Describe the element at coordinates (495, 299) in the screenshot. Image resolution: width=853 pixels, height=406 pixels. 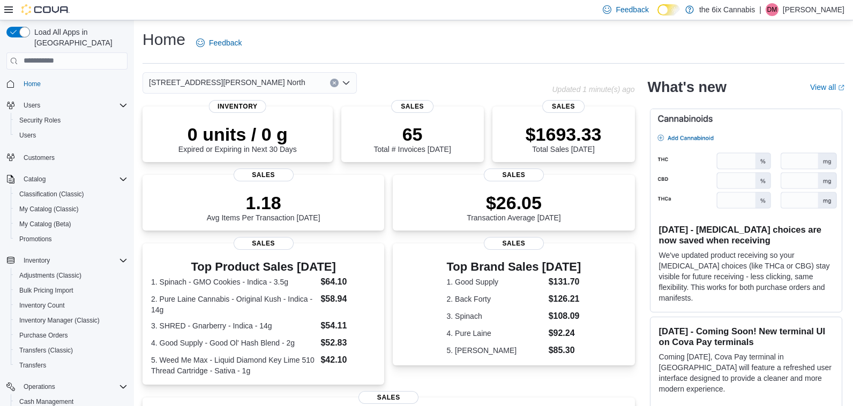
I see `dt: 2. Back Forty` at that location.